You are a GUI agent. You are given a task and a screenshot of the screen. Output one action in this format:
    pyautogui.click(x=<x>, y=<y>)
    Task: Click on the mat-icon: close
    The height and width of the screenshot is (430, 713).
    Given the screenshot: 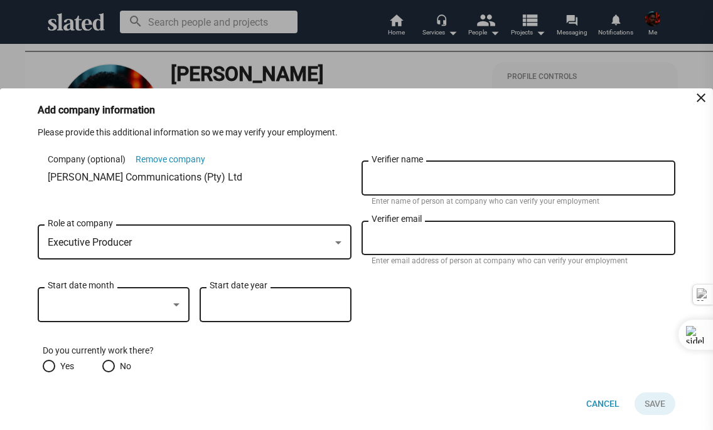 What is the action you would take?
    pyautogui.click(x=701, y=98)
    